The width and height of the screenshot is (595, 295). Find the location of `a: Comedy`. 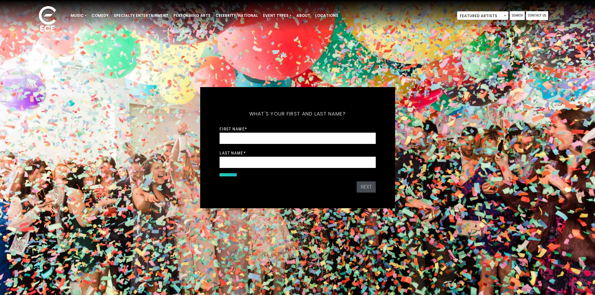

a: Comedy is located at coordinates (100, 16).